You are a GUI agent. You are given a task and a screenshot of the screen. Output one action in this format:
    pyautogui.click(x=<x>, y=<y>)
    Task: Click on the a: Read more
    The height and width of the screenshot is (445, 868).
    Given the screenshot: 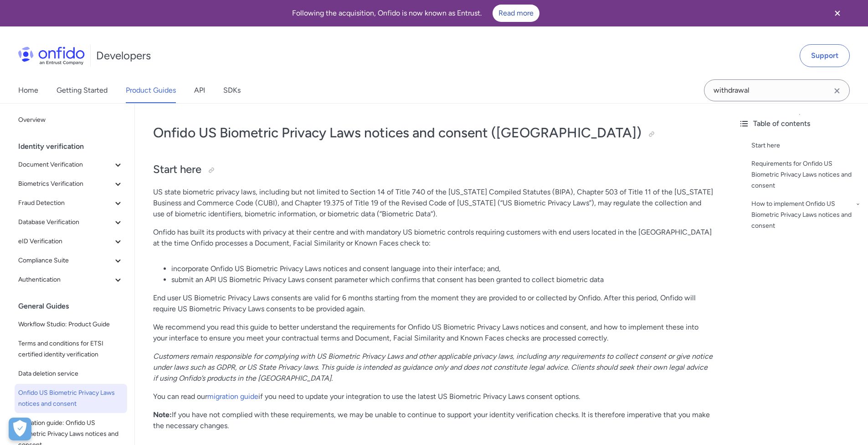 What is the action you would take?
    pyautogui.click(x=516, y=13)
    